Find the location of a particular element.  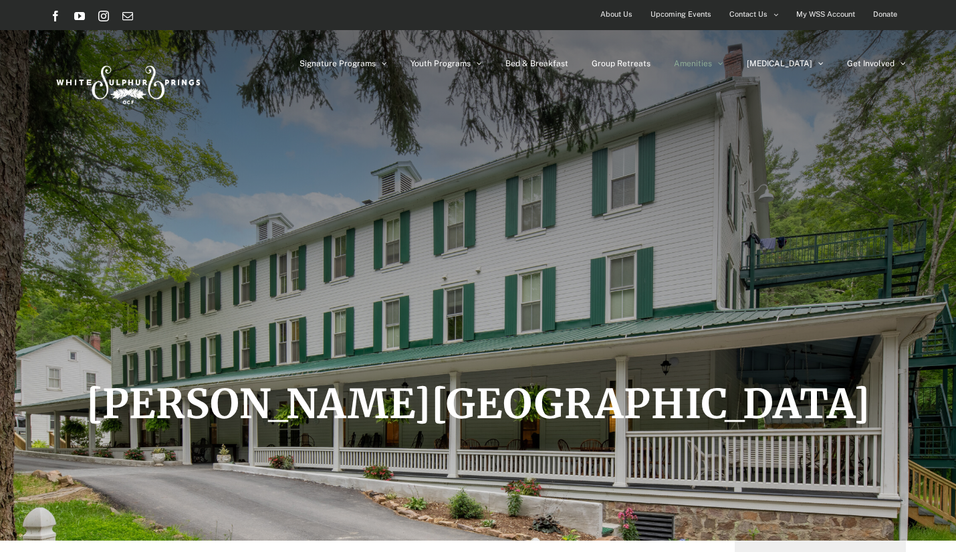

a: Facebook is located at coordinates (56, 16).